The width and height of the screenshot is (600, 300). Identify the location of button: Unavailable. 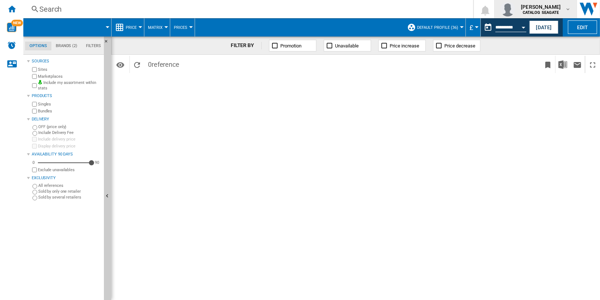
(347, 46).